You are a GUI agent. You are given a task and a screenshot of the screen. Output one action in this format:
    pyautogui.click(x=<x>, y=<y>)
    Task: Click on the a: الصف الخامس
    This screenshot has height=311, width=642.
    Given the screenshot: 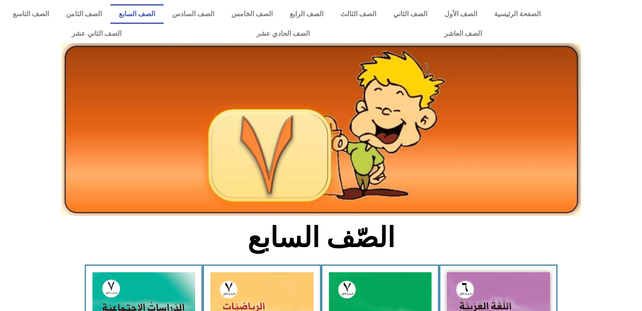 What is the action you would take?
    pyautogui.click(x=252, y=14)
    